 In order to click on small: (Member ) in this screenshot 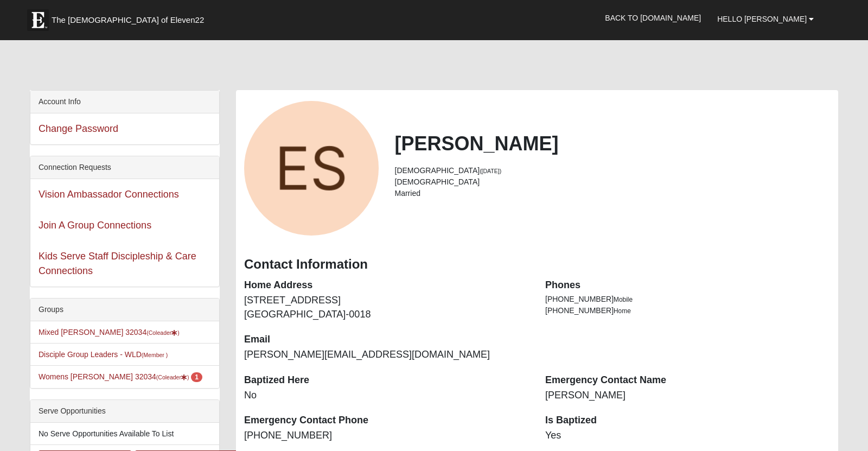, I will do `click(154, 354)`.